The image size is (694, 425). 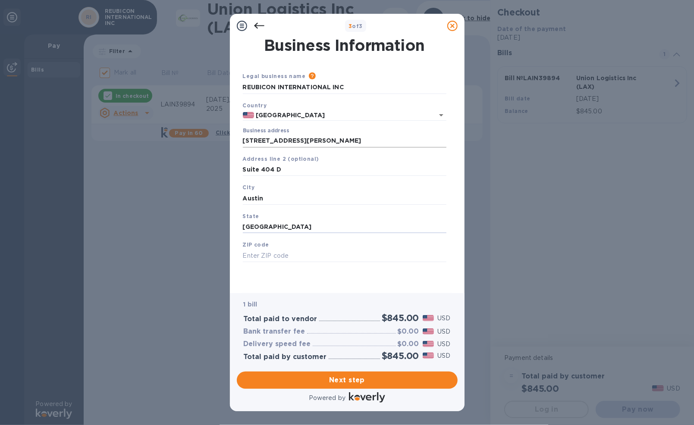 I want to click on b: ZIP code, so click(x=256, y=245).